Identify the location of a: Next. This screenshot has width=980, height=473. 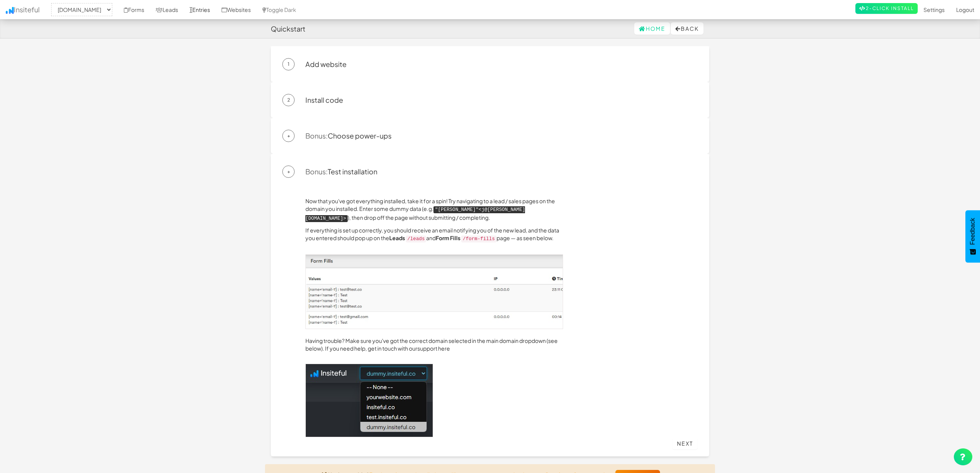
(684, 443).